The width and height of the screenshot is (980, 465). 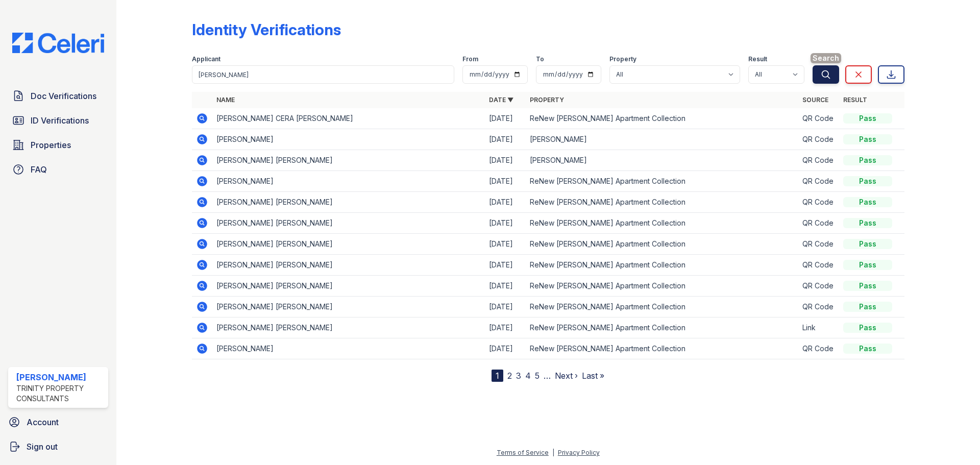 What do you see at coordinates (593, 376) in the screenshot?
I see `a: Last »` at bounding box center [593, 376].